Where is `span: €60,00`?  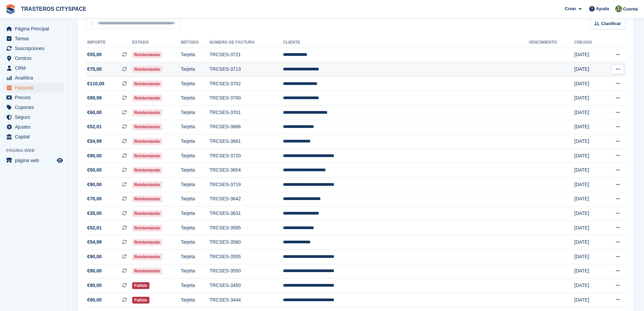 span: €60,00 is located at coordinates (94, 112).